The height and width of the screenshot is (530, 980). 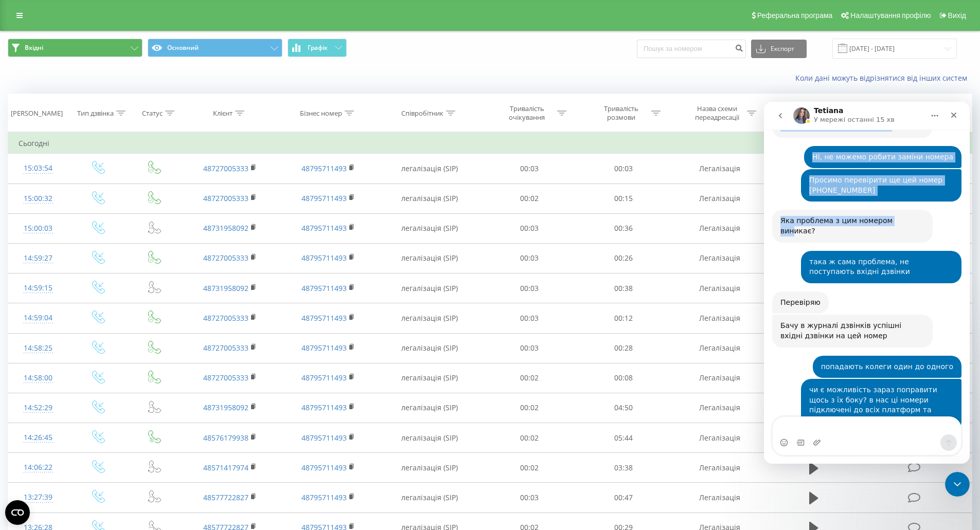 I want to click on div: 14:26:45, so click(x=38, y=438).